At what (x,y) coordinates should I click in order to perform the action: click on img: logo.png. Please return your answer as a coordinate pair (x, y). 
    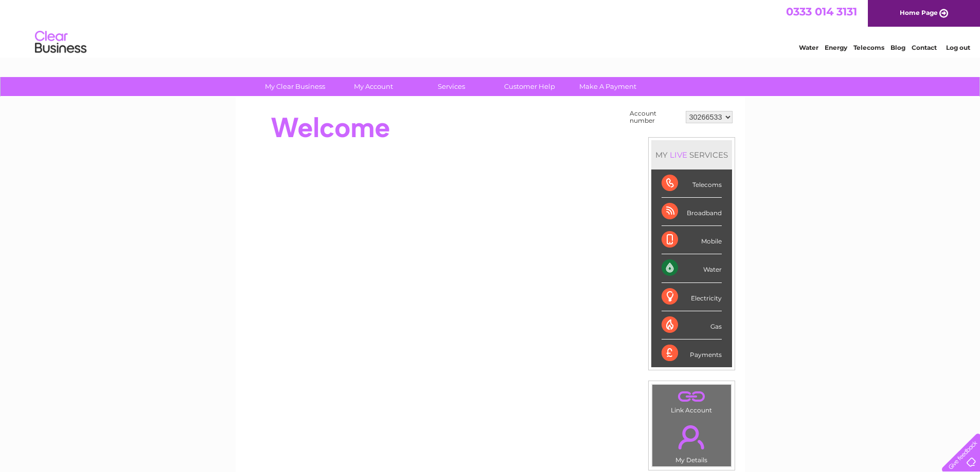
    Looking at the image, I should click on (61, 42).